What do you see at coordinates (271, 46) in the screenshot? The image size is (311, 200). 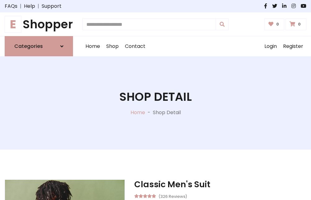 I see `a: Login` at bounding box center [271, 46].